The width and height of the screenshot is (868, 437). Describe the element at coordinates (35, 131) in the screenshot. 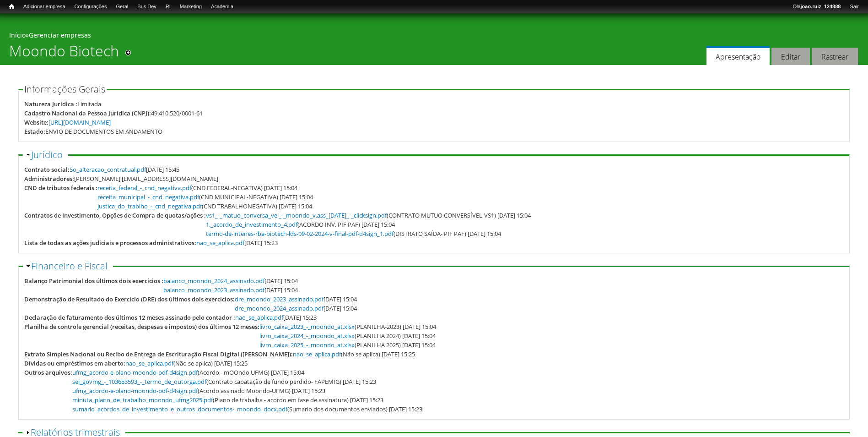

I see `div: Estado:` at that location.